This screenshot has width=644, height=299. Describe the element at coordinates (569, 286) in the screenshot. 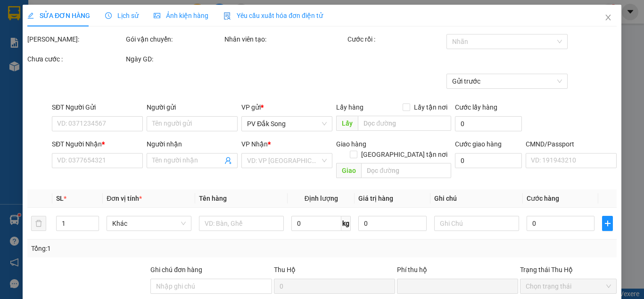

I see `span: Chọn trạng thái` at that location.